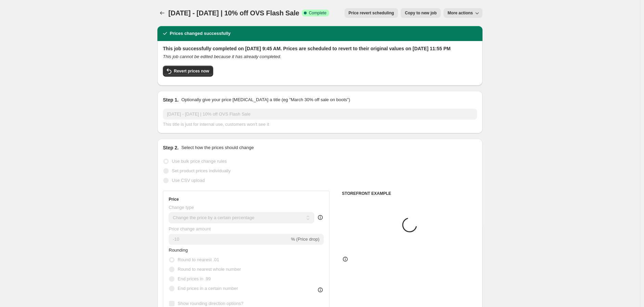  I want to click on input: 30% off holiday sale, so click(320, 114).